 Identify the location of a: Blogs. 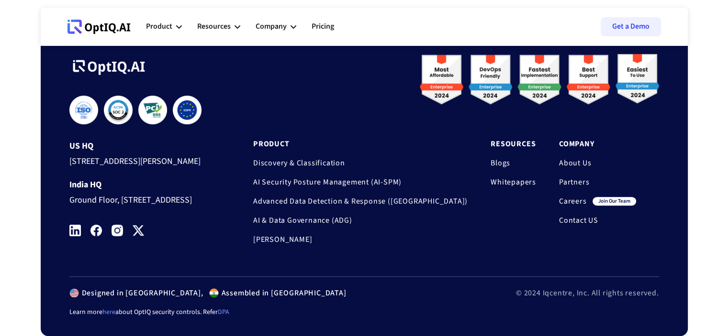
(513, 163).